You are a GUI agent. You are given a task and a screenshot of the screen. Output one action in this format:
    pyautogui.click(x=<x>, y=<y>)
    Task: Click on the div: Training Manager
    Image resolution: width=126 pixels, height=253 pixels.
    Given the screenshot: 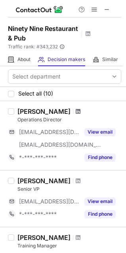 What is the action you would take?
    pyautogui.click(x=69, y=246)
    